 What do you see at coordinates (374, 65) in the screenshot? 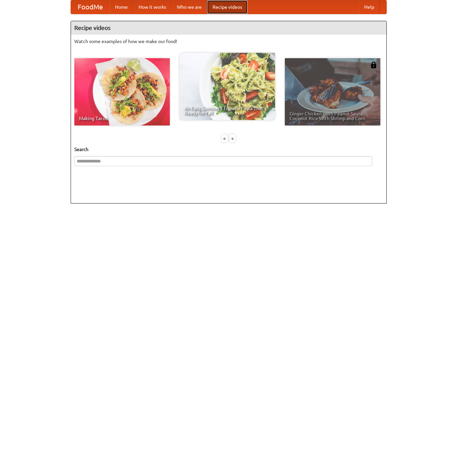
I see `img: 483408.png` at bounding box center [374, 65].